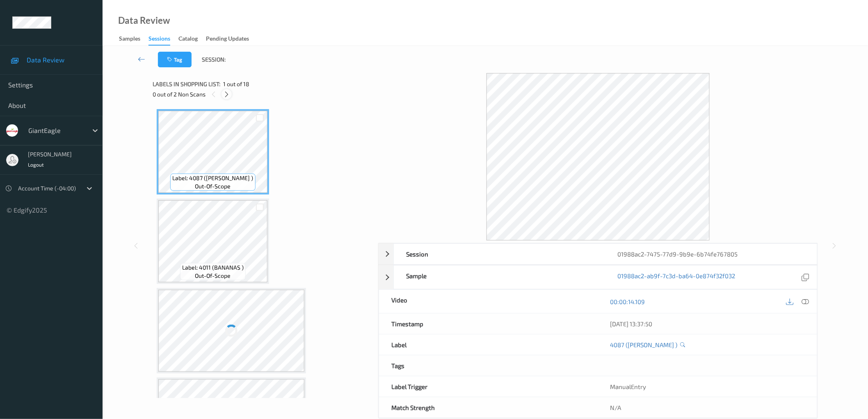 Image resolution: width=868 pixels, height=419 pixels. What do you see at coordinates (214, 60) in the screenshot?
I see `span: Session:` at bounding box center [214, 60].